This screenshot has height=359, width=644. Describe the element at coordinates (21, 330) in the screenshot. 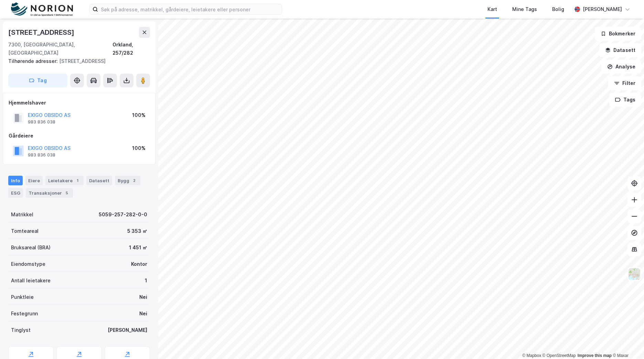

I see `div: Tinglyst` at that location.